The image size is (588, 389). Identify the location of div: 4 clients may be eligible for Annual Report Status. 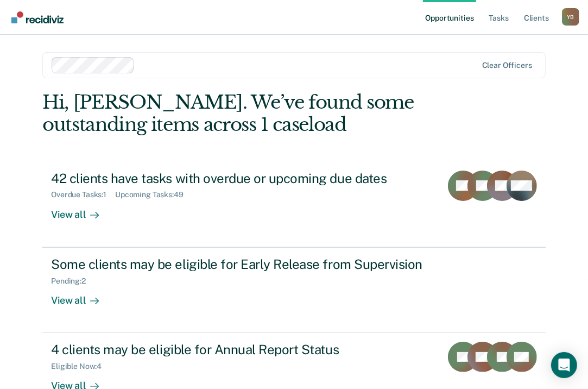
(242, 350).